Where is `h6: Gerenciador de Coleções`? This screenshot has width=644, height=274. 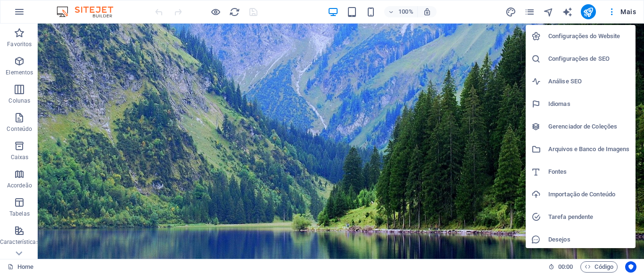
h6: Gerenciador de Coleções is located at coordinates (589, 127).